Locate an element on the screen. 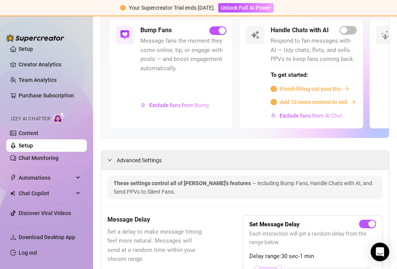  a: Content is located at coordinates (28, 133).